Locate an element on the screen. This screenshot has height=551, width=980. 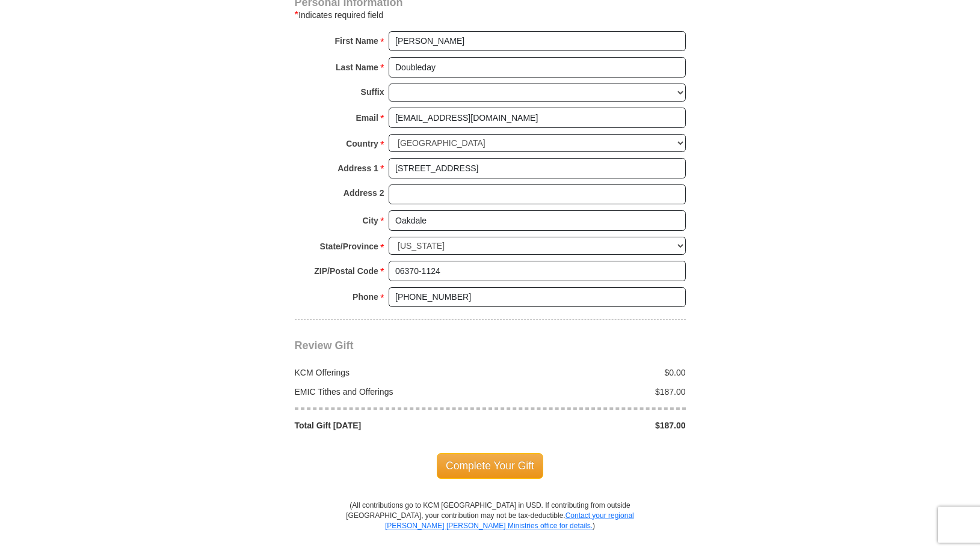
strong: Email is located at coordinates (367, 118).